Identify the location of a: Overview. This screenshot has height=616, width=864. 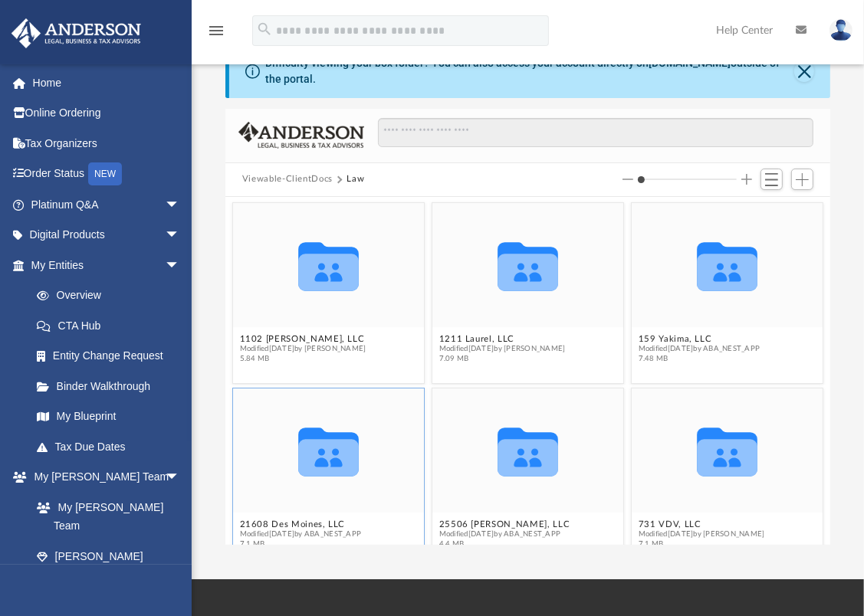
(112, 296).